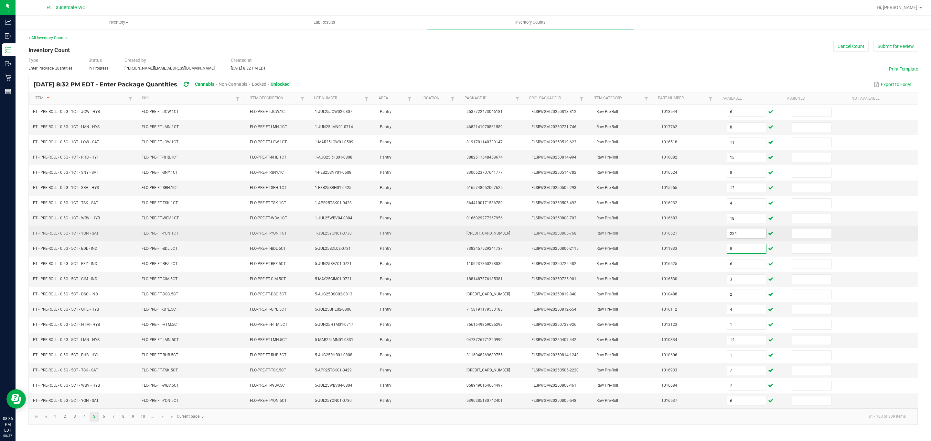 The height and width of the screenshot is (441, 931). I want to click on span: Inventory Counts, so click(531, 22).